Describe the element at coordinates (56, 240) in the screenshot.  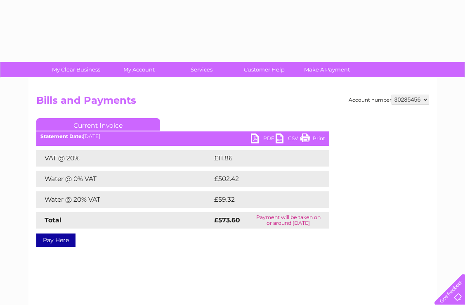
I see `a: Pay Here` at that location.